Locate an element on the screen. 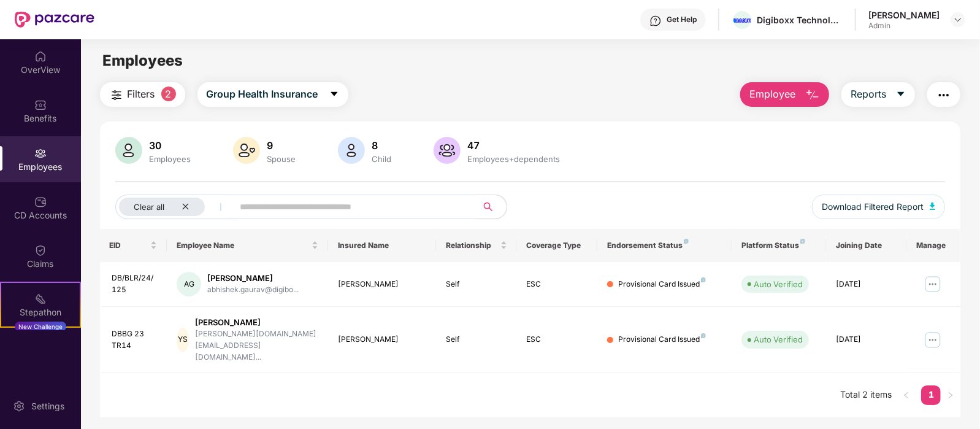 Image resolution: width=980 pixels, height=429 pixels. div: Employees+dependents is located at coordinates (514, 159).